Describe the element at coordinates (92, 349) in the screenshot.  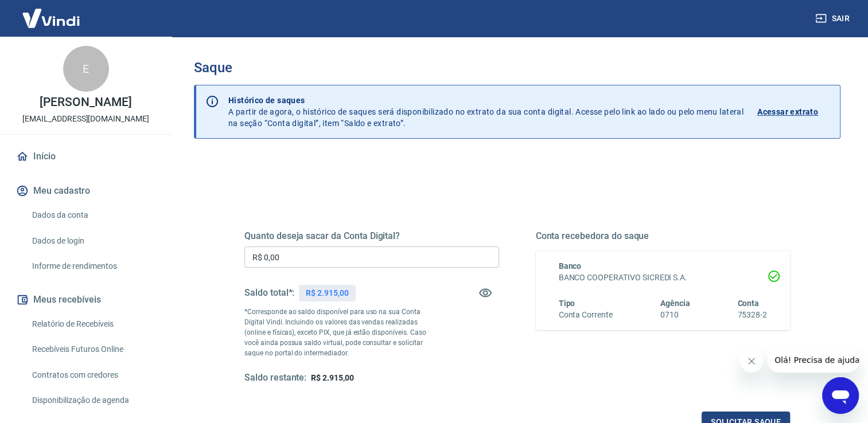
I see `a: Recebíveis Futuros Online` at that location.